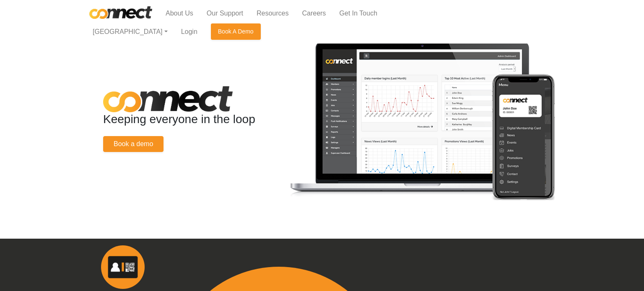 This screenshot has height=291, width=644. I want to click on a: Book A Demo, so click(235, 32).